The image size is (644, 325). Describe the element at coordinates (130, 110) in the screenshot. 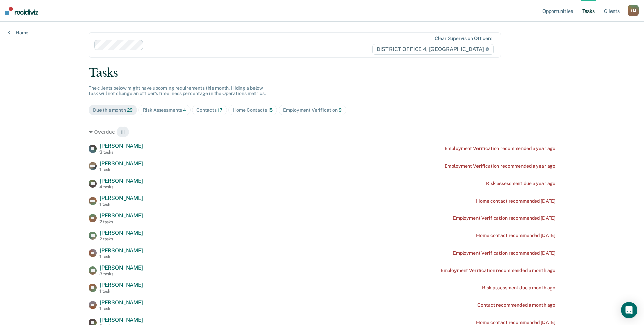

I see `span: 29` at that location.